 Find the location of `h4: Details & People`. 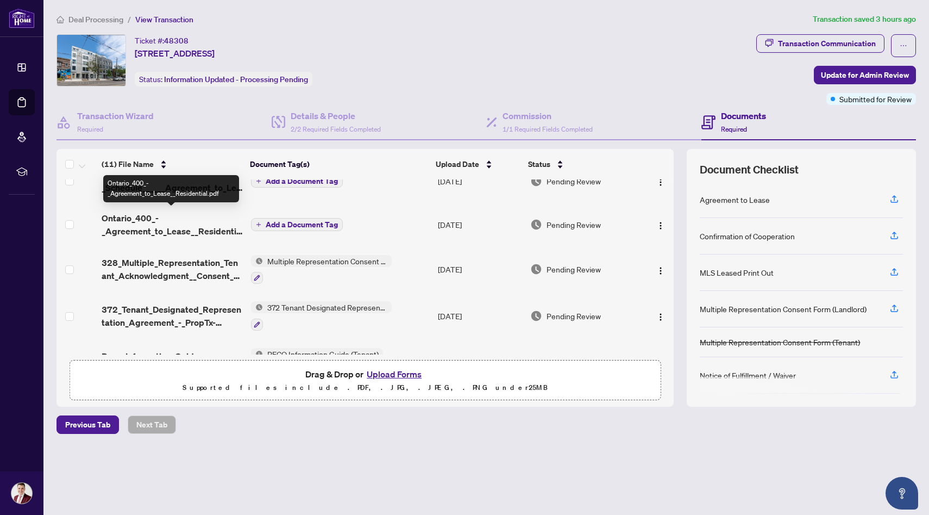

h4: Details & People is located at coordinates (336, 116).